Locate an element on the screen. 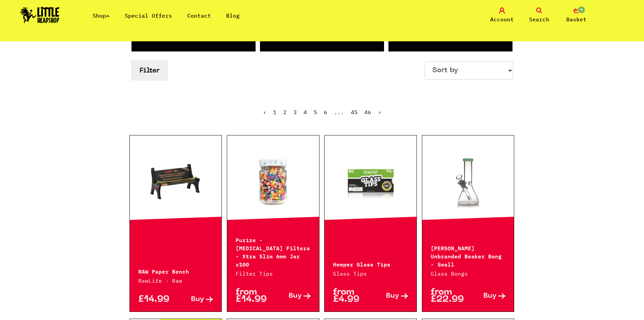 Image resolution: width=644 pixels, height=320 pixels. span: 1 is located at coordinates (275, 112).